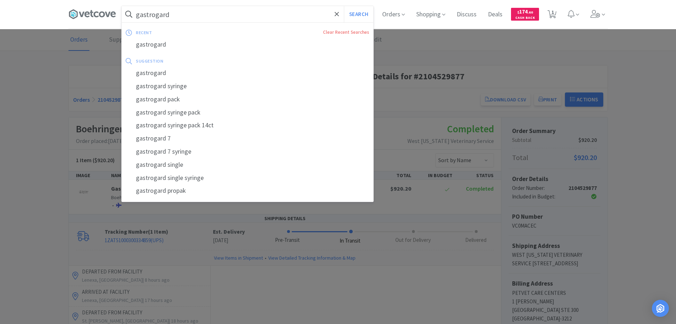  What do you see at coordinates (525, 18) in the screenshot?
I see `span: Cash Back` at bounding box center [525, 18].